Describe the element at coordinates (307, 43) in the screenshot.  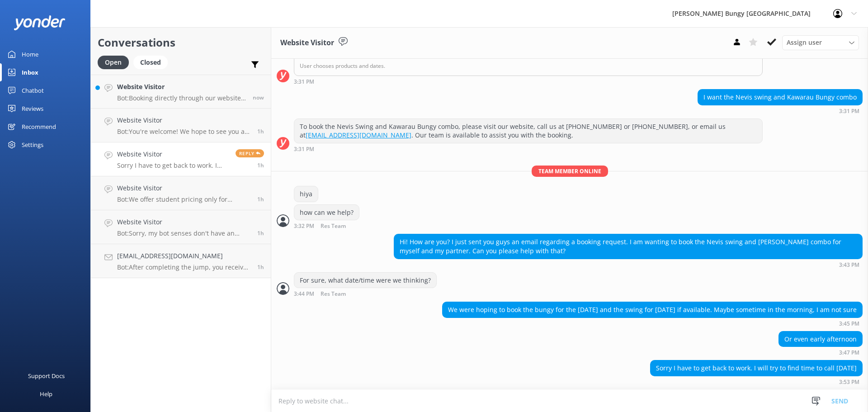
I see `h3: Website Visitor` at that location.